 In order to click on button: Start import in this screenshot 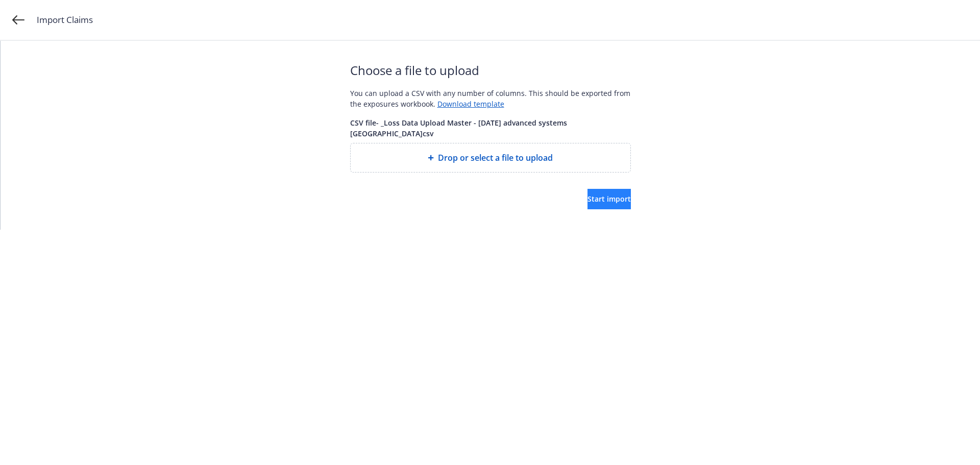, I will do `click(609, 199)`.